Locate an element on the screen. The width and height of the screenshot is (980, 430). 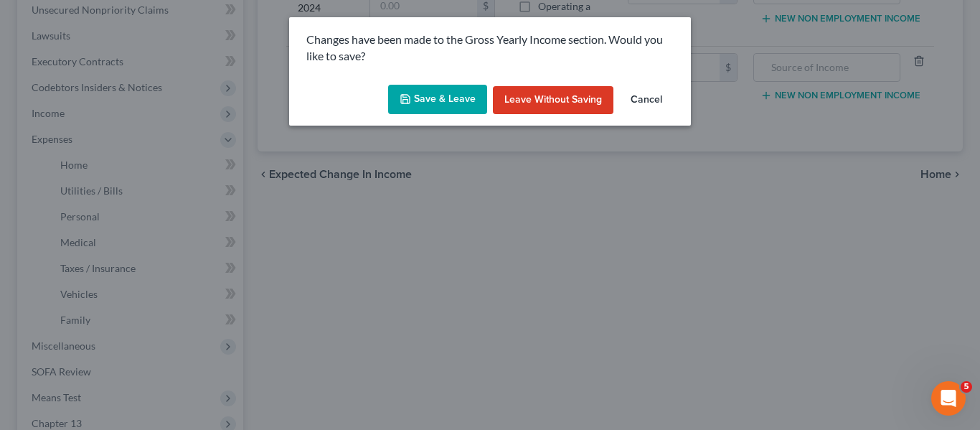
span: 5 is located at coordinates (966, 386).